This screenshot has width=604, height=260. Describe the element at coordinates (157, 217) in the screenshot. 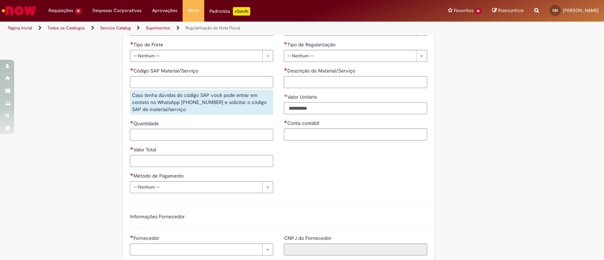

I see `label: Informações Fornecedor` at that location.